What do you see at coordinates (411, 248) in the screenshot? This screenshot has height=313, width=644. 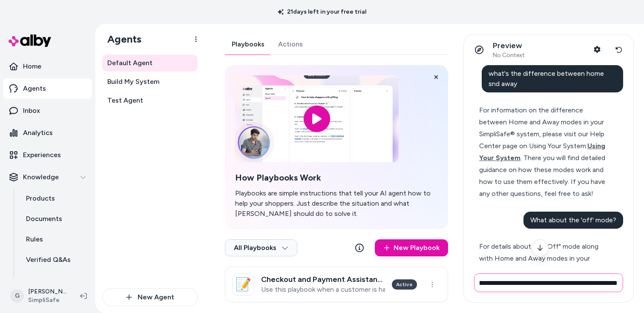 I see `a: New Playbook` at bounding box center [411, 248].